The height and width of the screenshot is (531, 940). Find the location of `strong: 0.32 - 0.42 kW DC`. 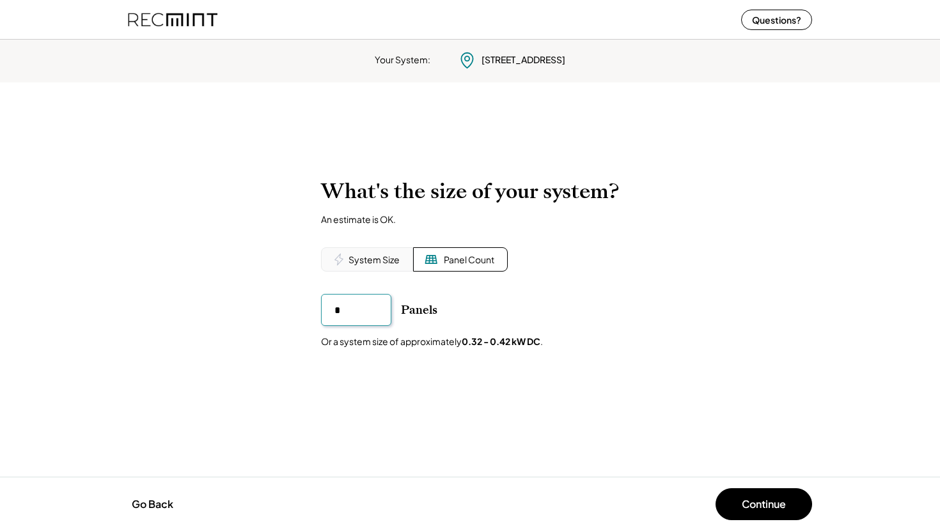

strong: 0.32 - 0.42 kW DC is located at coordinates (501, 342).